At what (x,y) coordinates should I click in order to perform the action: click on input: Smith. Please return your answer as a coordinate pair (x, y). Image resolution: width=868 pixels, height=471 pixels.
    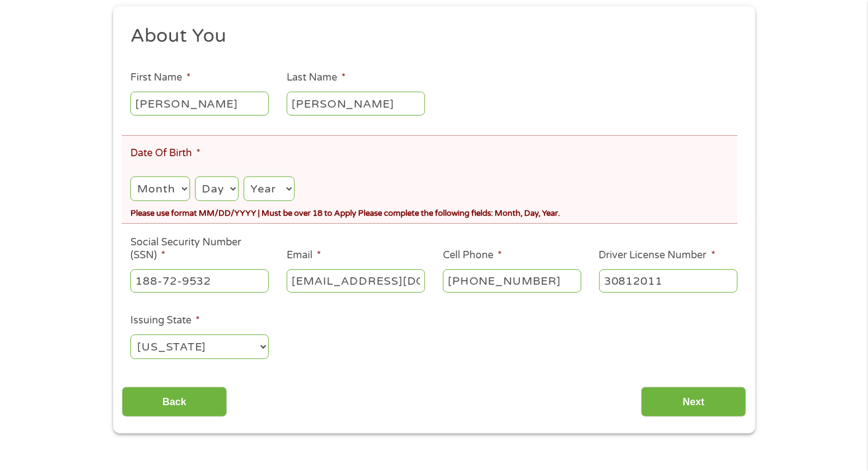
    Looking at the image, I should click on (355, 103).